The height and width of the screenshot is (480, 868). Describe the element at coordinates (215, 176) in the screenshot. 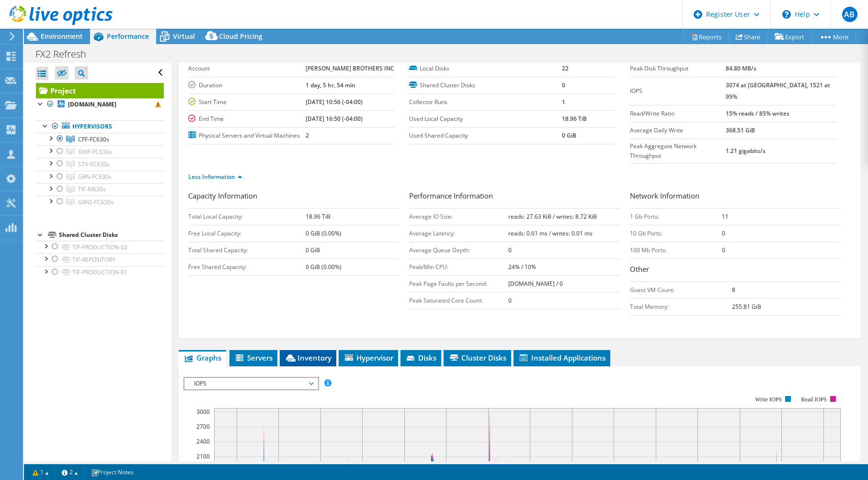

I see `a: Less Information` at that location.